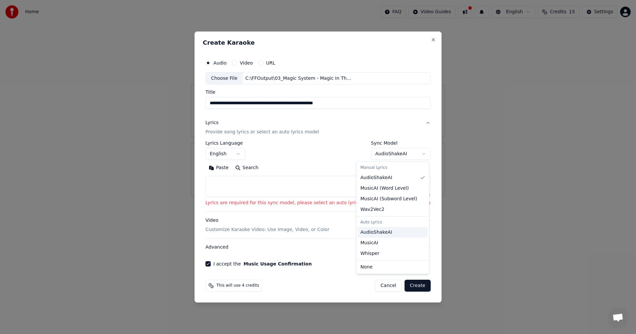  I want to click on span: Wav2Vec2, so click(372, 210).